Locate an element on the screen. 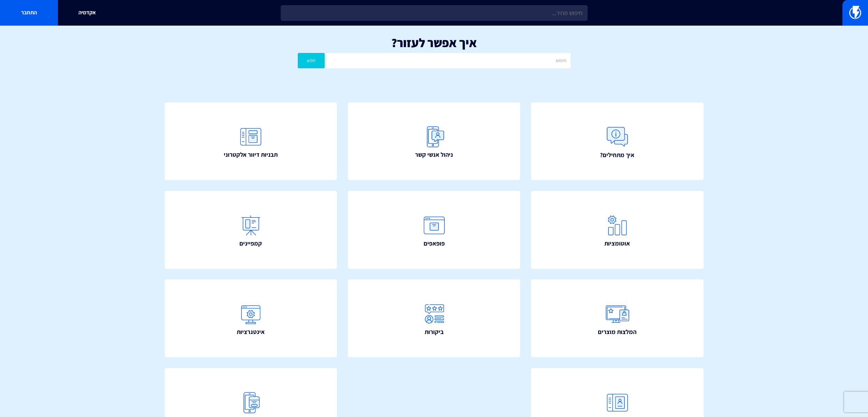 The image size is (868, 417). span: קמפיינים is located at coordinates (251, 243).